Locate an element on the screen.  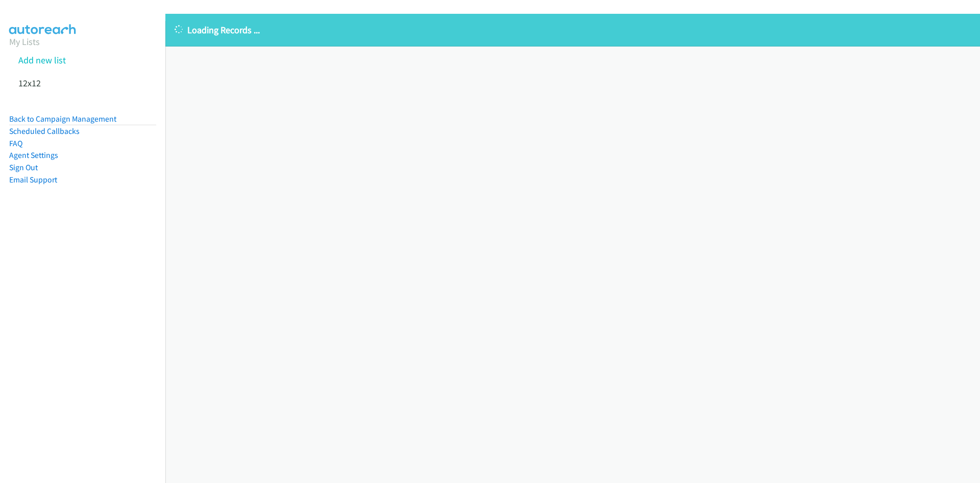
a: Email Support is located at coordinates (33, 180).